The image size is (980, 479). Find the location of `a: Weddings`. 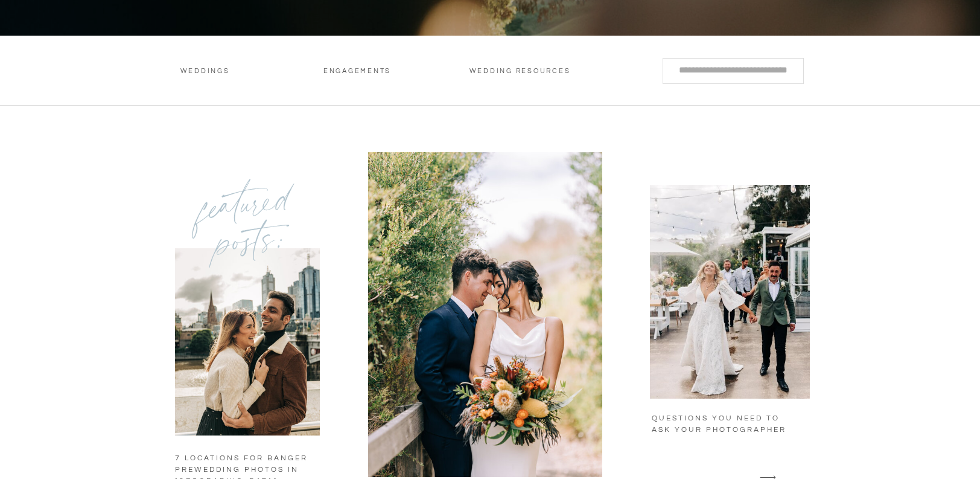

a: Weddings is located at coordinates (204, 73).